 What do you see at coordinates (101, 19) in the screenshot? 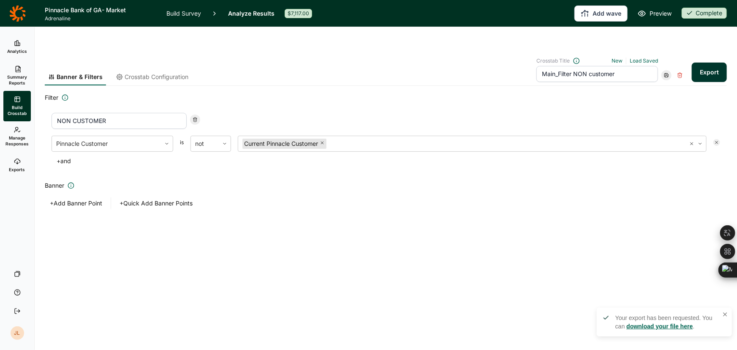
I see `span: Adrenaline` at bounding box center [101, 19].